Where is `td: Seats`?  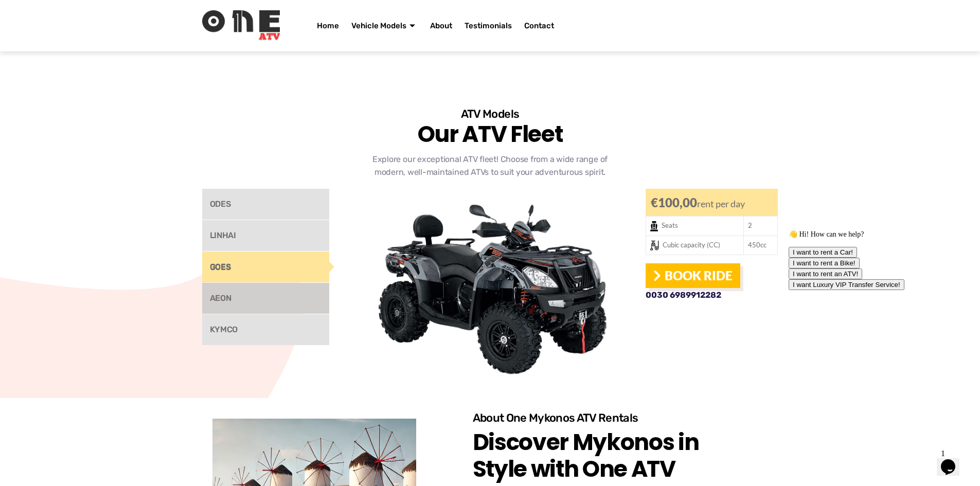
td: Seats is located at coordinates (695, 226).